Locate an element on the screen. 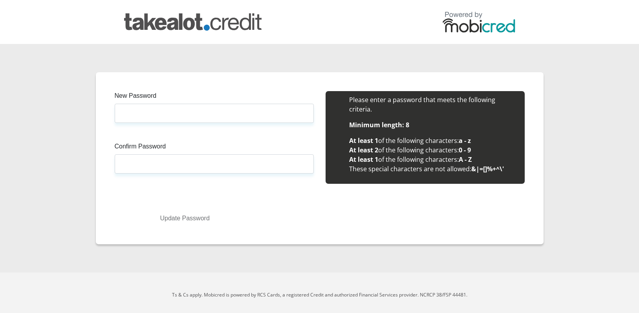  input: Enter new Password is located at coordinates (214, 113).